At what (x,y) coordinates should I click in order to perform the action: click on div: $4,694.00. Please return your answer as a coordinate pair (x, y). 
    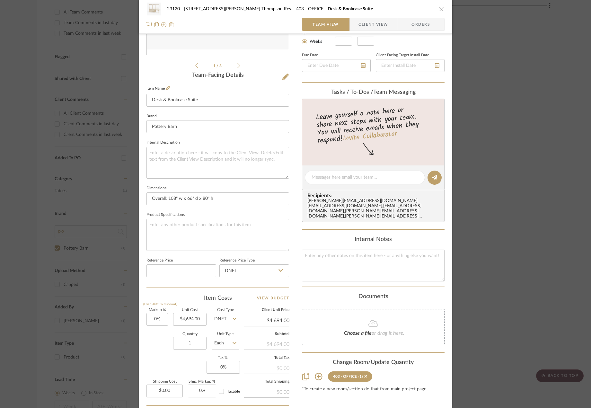
    Looking at the image, I should click on (267, 344).